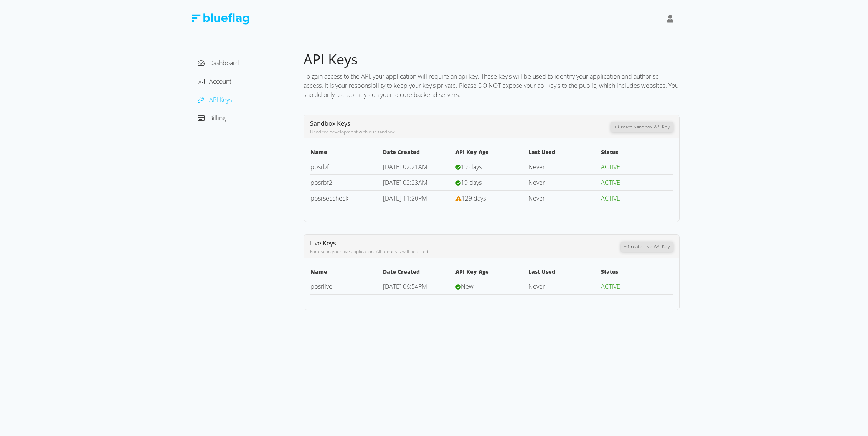  What do you see at coordinates (217, 118) in the screenshot?
I see `span: Billing` at bounding box center [217, 118].